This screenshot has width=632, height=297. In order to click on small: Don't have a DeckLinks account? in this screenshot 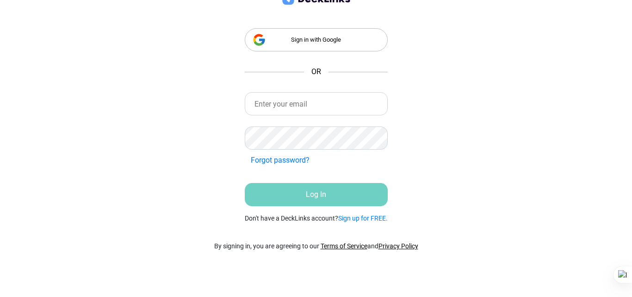, I will do `click(316, 218)`.